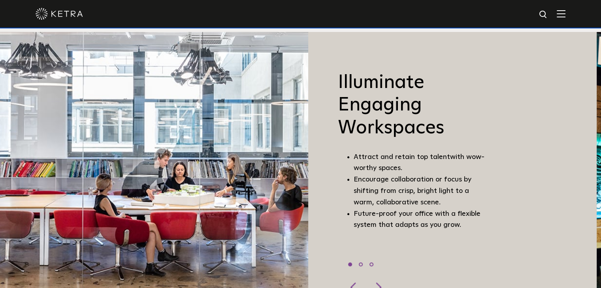 Image resolution: width=601 pixels, height=288 pixels. What do you see at coordinates (419, 163) in the screenshot?
I see `span: with wow-worthy spaces.` at bounding box center [419, 163].